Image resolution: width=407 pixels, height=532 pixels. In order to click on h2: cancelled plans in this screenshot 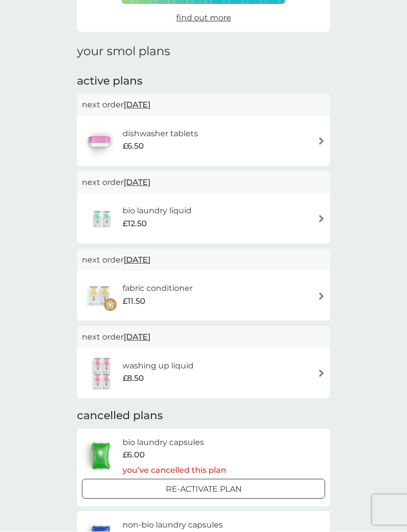, I will do `click(204, 416)`.